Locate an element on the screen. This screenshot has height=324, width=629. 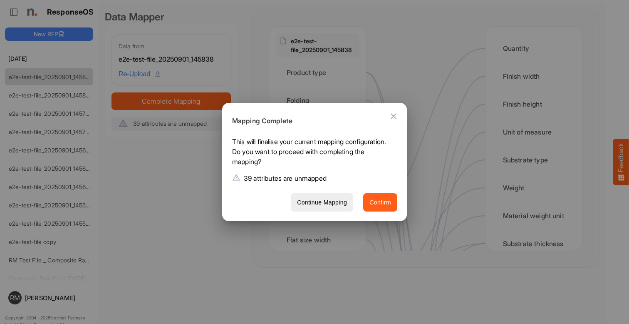
h6: Mapping Complete is located at coordinates (311, 121).